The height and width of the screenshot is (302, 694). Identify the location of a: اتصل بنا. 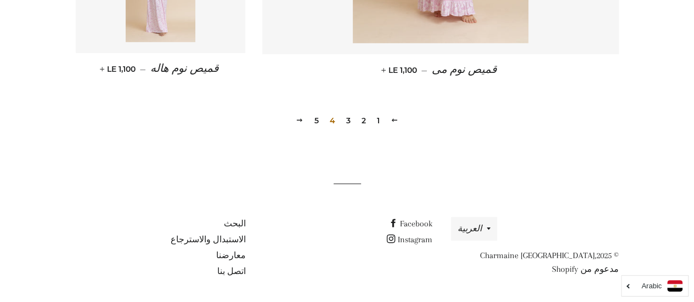
(231, 271).